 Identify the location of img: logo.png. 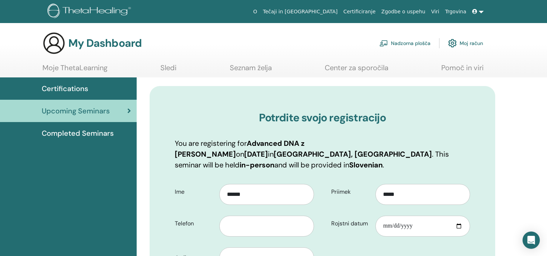
(90, 12).